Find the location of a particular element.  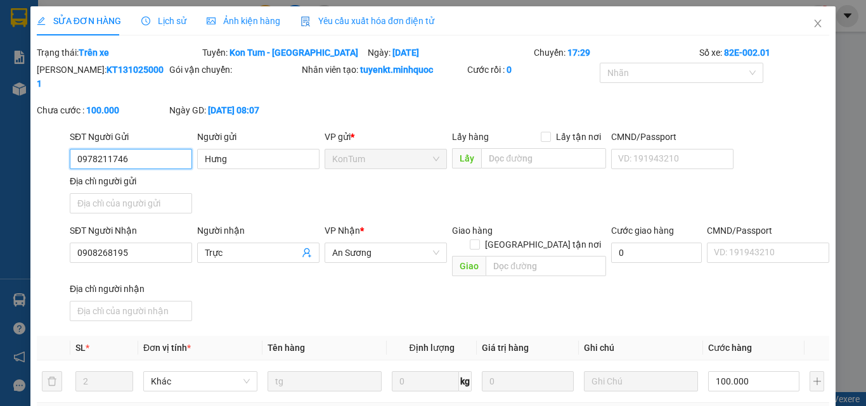

span: Lấy tận nơi is located at coordinates (578, 137).